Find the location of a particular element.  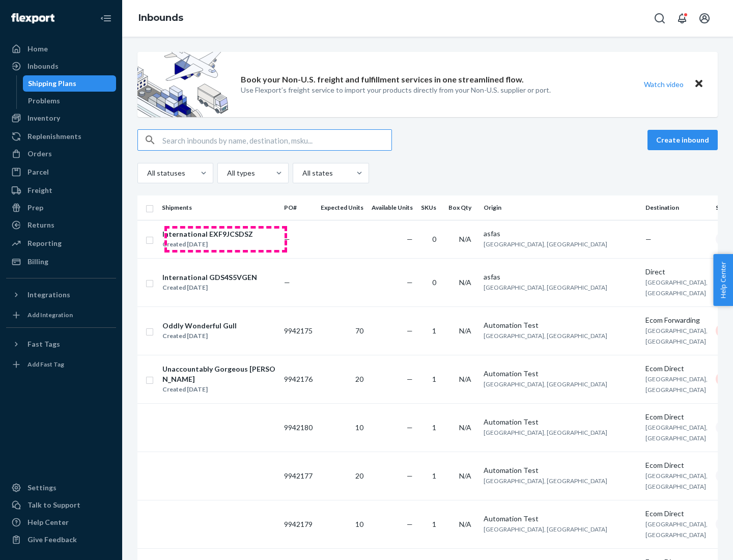

button: Give Feedback is located at coordinates (61, 540).